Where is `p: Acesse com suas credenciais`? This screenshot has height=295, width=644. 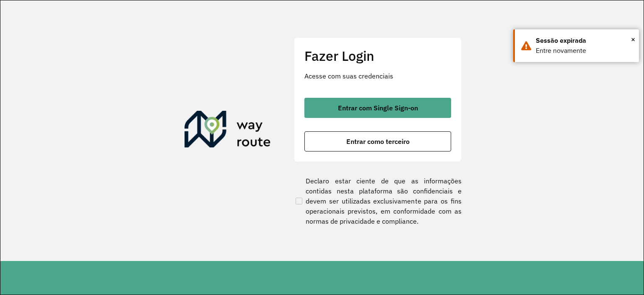 p: Acesse com suas credenciais is located at coordinates (378, 76).